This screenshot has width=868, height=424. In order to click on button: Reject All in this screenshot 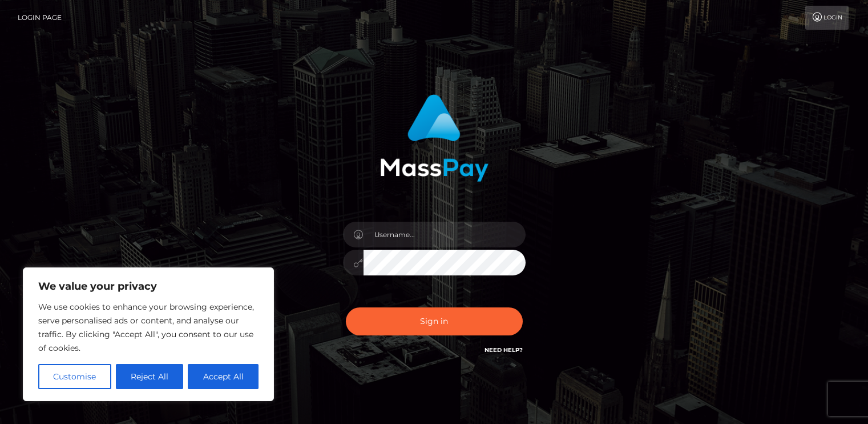, I will do `click(150, 376)`.